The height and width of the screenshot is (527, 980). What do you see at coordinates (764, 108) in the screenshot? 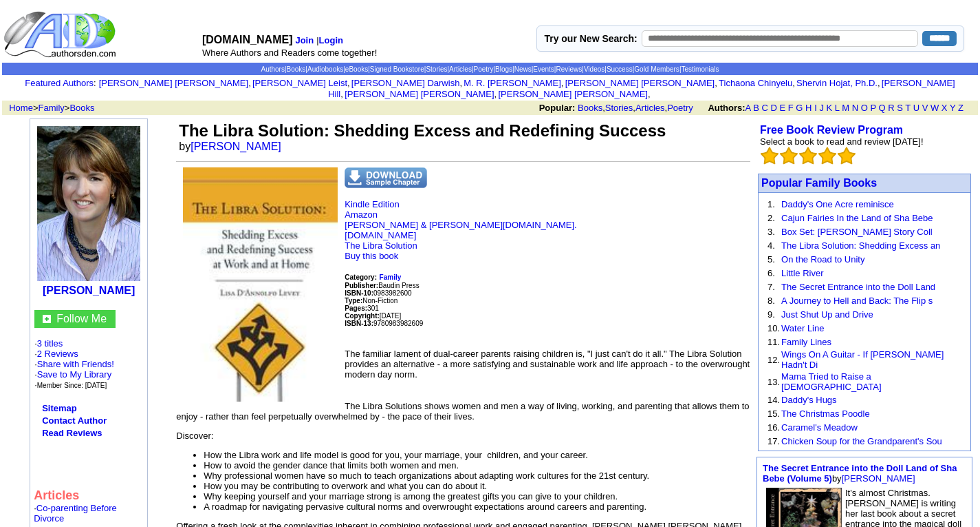
I see `a: C` at bounding box center [764, 108].